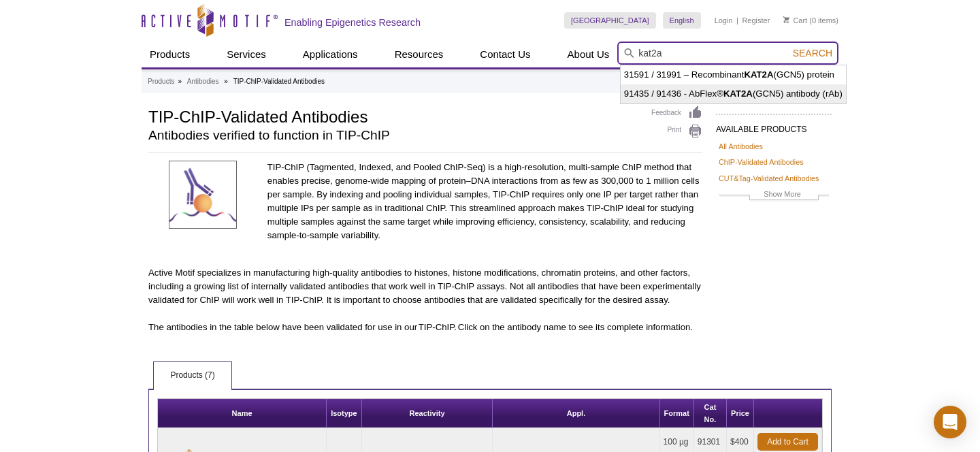 This screenshot has height=452, width=980. What do you see at coordinates (393, 116) in the screenshot?
I see `h1: TIP-ChIP-Validated Antibodies` at bounding box center [393, 116].